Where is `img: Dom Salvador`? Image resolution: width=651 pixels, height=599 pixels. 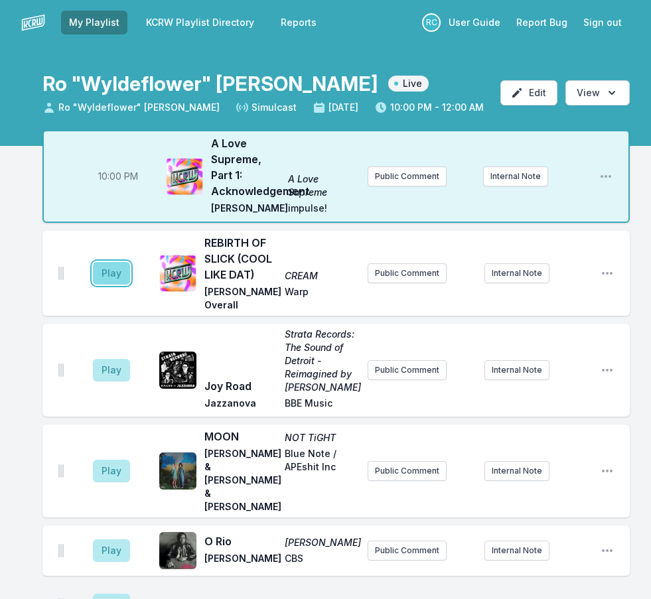 img: Dom Salvador is located at coordinates (178, 551).